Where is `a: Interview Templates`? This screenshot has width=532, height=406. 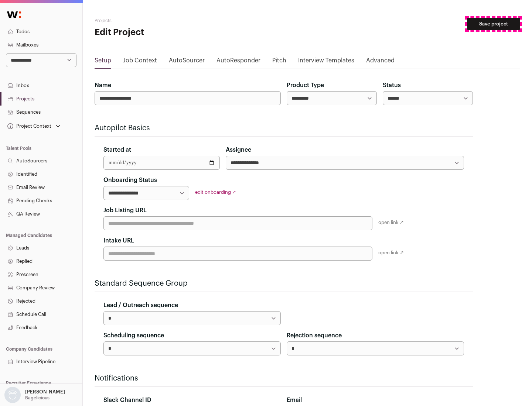 a: Interview Templates is located at coordinates (326, 62).